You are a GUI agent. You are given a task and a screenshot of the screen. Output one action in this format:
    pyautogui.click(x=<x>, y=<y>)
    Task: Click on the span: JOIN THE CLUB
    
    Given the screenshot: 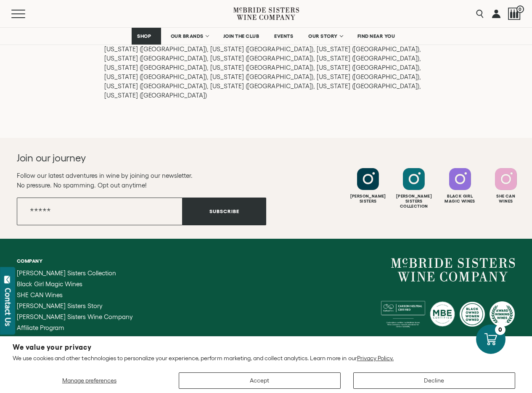 What is the action you would take?
    pyautogui.click(x=241, y=36)
    